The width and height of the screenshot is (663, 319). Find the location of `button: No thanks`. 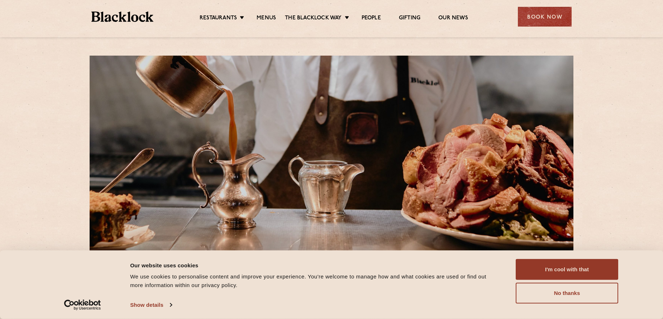

button: No thanks is located at coordinates (567, 293).